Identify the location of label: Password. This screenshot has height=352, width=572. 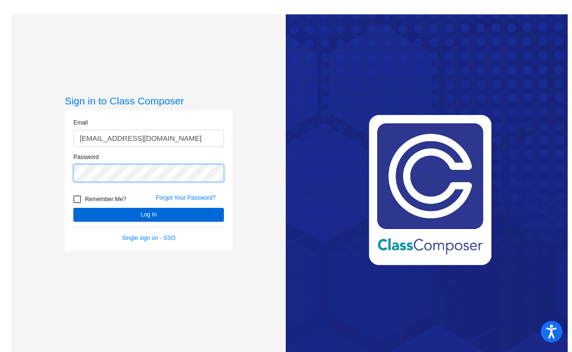
(86, 157).